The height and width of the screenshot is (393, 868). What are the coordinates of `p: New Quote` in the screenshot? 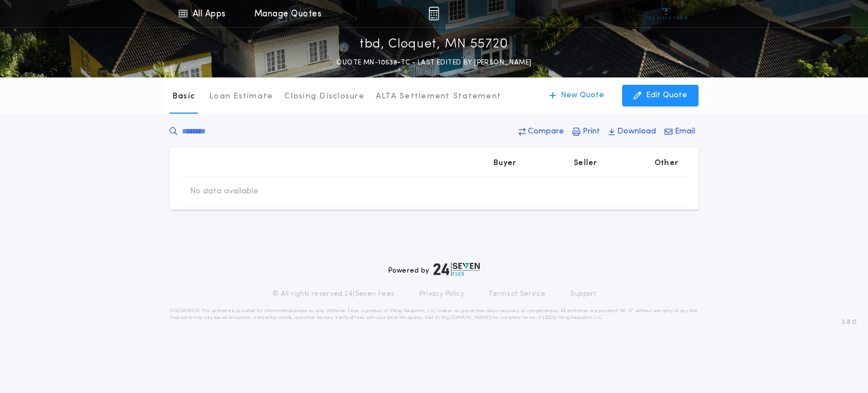 It's located at (582, 96).